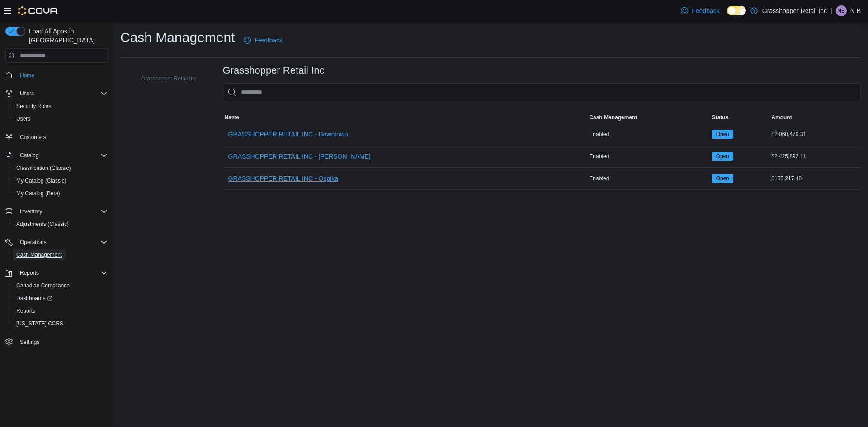 The height and width of the screenshot is (427, 868). What do you see at coordinates (841, 11) in the screenshot?
I see `span: NB` at bounding box center [841, 11].